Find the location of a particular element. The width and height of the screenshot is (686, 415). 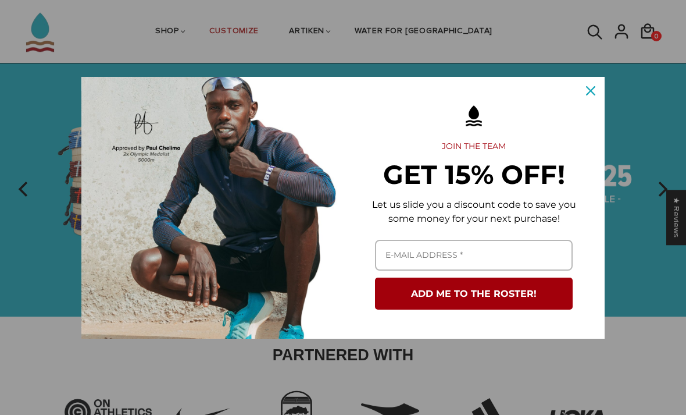

input: Email field is located at coordinates (474, 255).